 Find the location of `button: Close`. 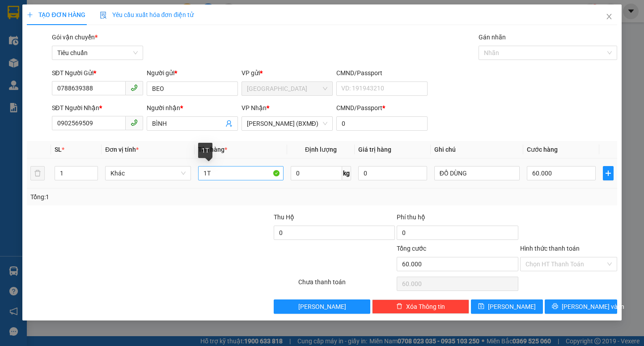

button: Close is located at coordinates (609, 17).